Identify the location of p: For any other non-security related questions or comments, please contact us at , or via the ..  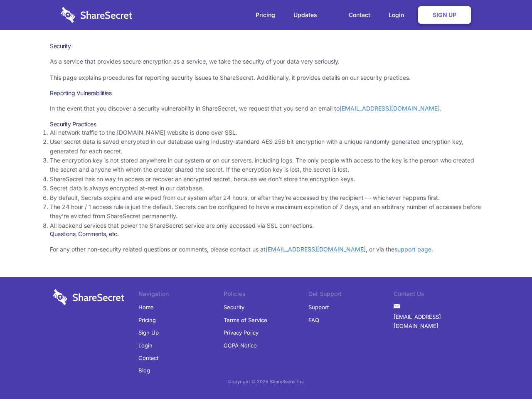
(266, 249).